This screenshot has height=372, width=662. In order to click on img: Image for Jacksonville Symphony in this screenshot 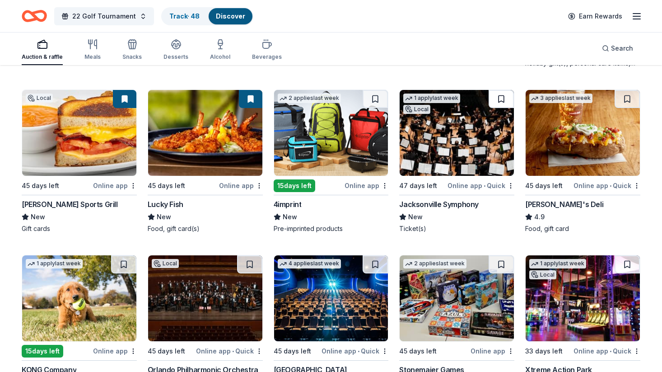, I will do `click(457, 133)`.